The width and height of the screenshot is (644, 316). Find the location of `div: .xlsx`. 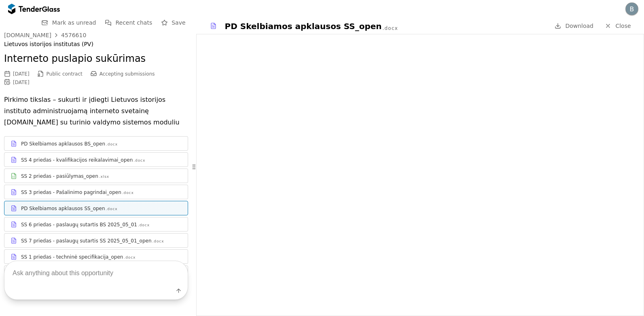

div: .xlsx is located at coordinates (104, 177).